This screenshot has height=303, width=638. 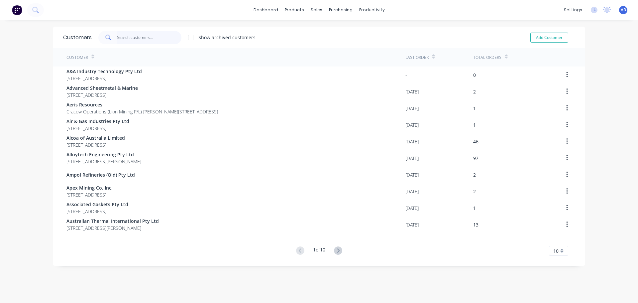 I want to click on span: Associated Gaskets Pty Ltd, so click(x=97, y=204).